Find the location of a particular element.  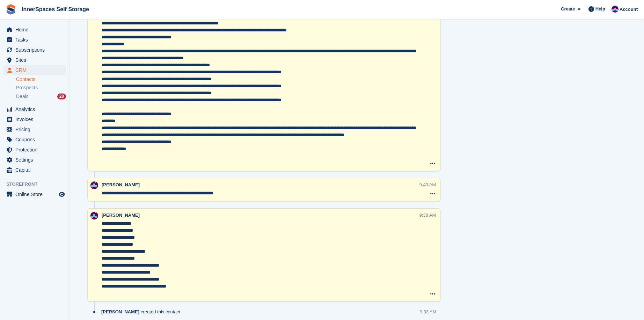

span: Create is located at coordinates (568, 9).